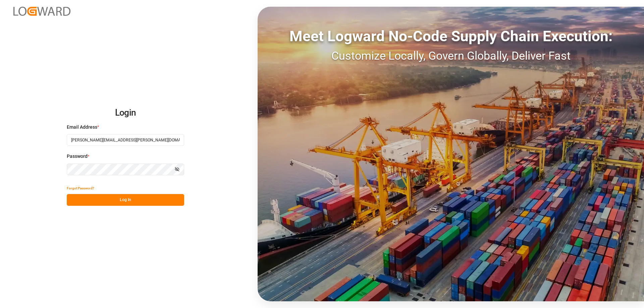 The image size is (644, 308). What do you see at coordinates (82, 127) in the screenshot?
I see `span: Email Address` at bounding box center [82, 127].